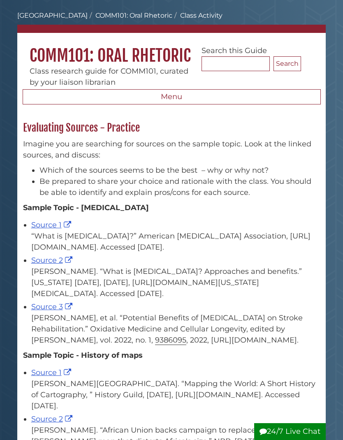  Describe the element at coordinates (83, 356) in the screenshot. I see `strong: Sample Topic - History of maps` at that location.